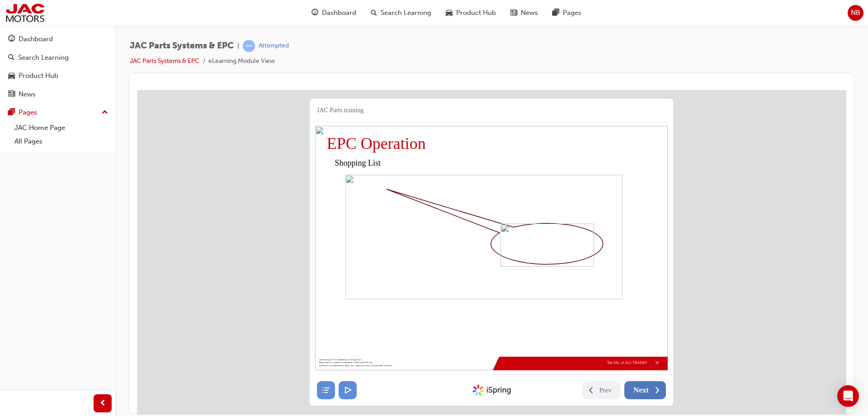 This screenshot has width=868, height=416. What do you see at coordinates (57, 67) in the screenshot?
I see `button: DashboardSearch LearningProduct HubNews` at bounding box center [57, 67].